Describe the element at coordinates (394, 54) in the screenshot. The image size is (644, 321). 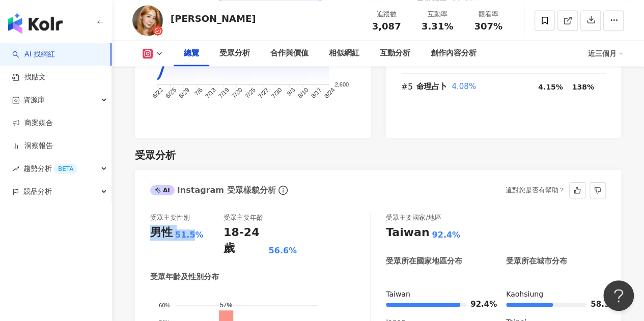
I see `div: 互動分析` at that location.